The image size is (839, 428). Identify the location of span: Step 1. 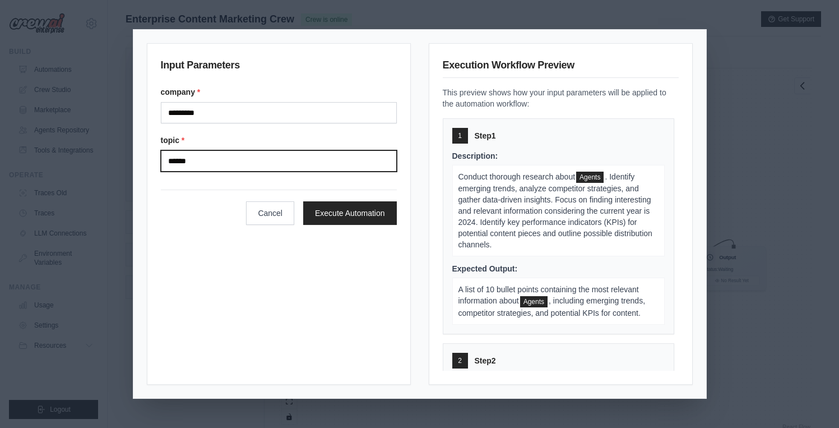
(486, 136).